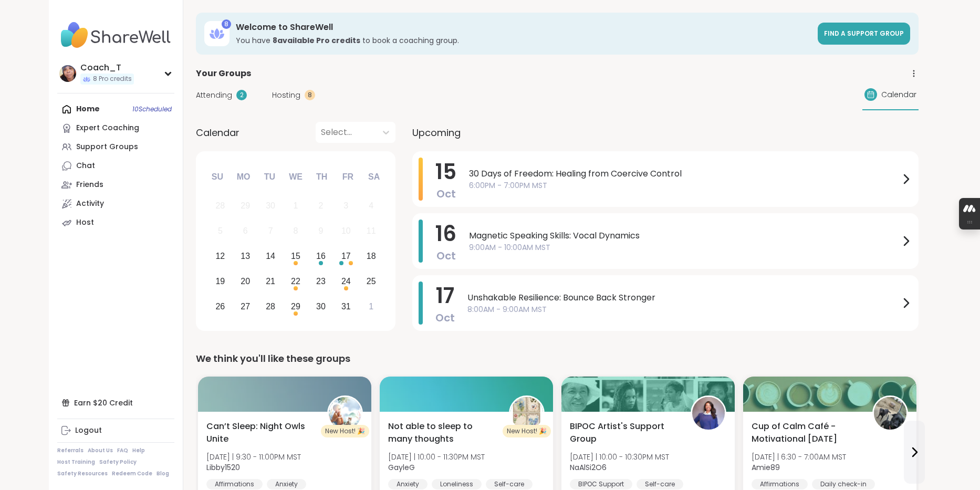 Image resolution: width=980 pixels, height=490 pixels. I want to click on div: Choose Saturday, October 25th, 2025, so click(371, 281).